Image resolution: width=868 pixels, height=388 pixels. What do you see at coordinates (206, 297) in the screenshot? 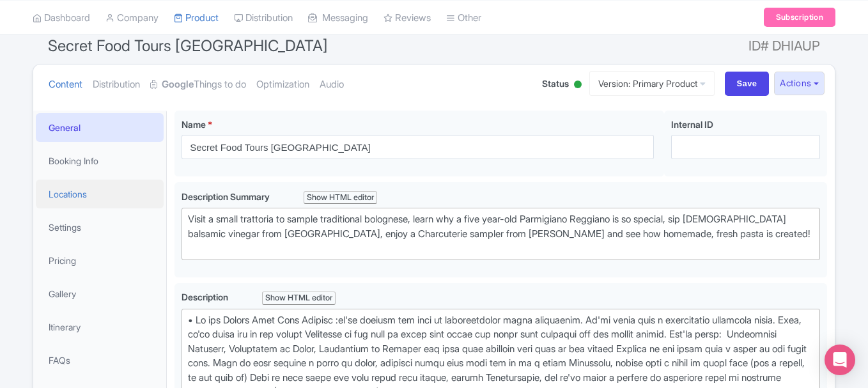
I see `span: Description` at bounding box center [206, 297].